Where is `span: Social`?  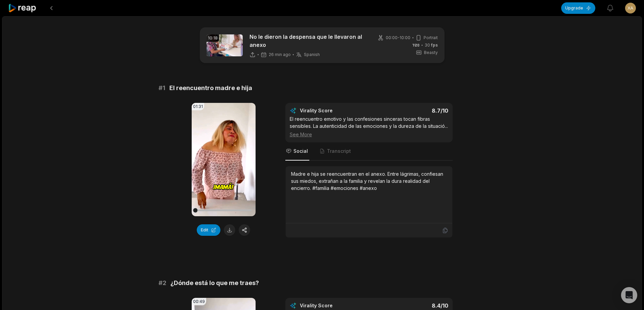 span: Social is located at coordinates (300, 151).